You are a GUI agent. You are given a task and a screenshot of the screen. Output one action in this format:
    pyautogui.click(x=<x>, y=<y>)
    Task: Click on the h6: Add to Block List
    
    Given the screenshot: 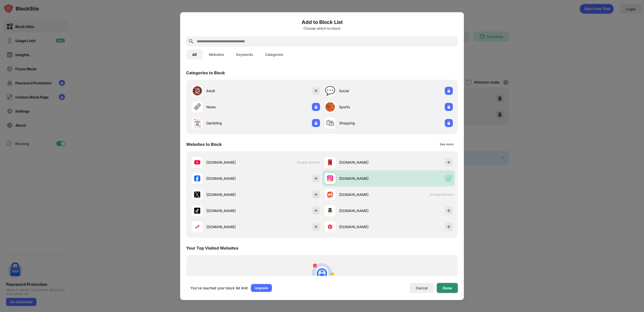 What is the action you would take?
    pyautogui.click(x=322, y=22)
    